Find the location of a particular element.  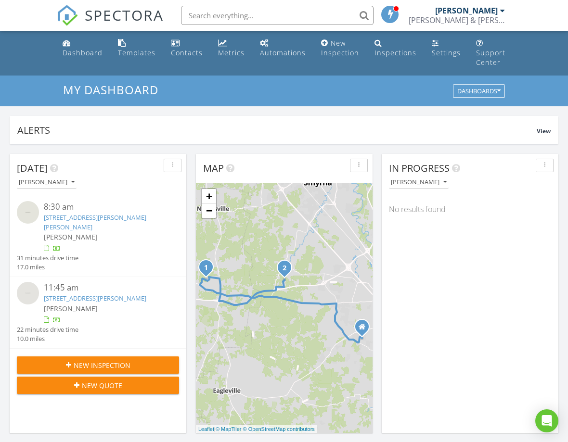

span: In Progress is located at coordinates (419, 168).